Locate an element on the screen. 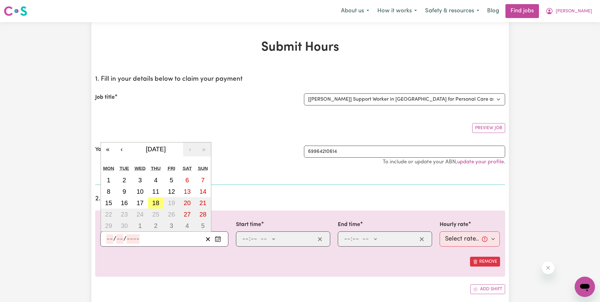  button: Add another shift is located at coordinates (488, 289).